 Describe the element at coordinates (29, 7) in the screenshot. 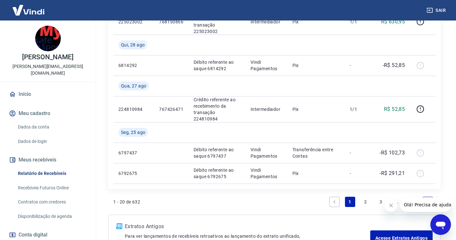

I see `span: Olá! Precisa de ajuda?` at that location.